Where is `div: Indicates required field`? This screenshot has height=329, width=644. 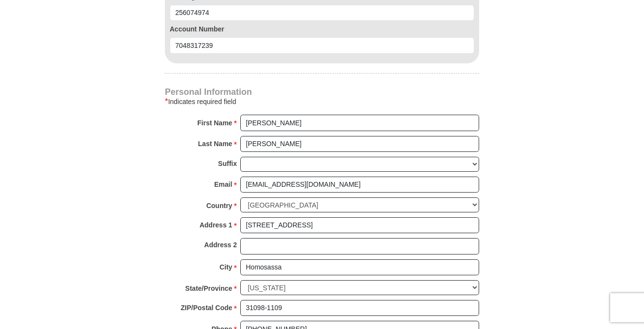
div: Indicates required field is located at coordinates (322, 102).